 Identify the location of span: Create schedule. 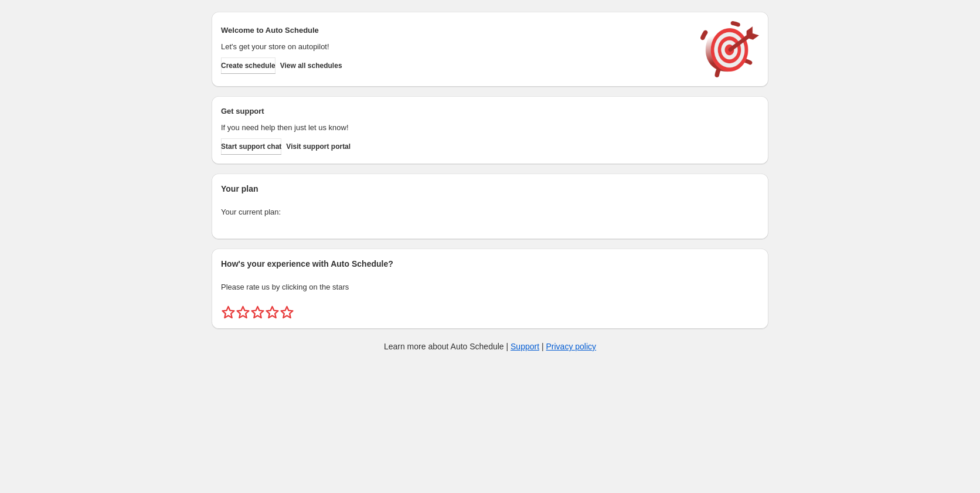
(248, 66).